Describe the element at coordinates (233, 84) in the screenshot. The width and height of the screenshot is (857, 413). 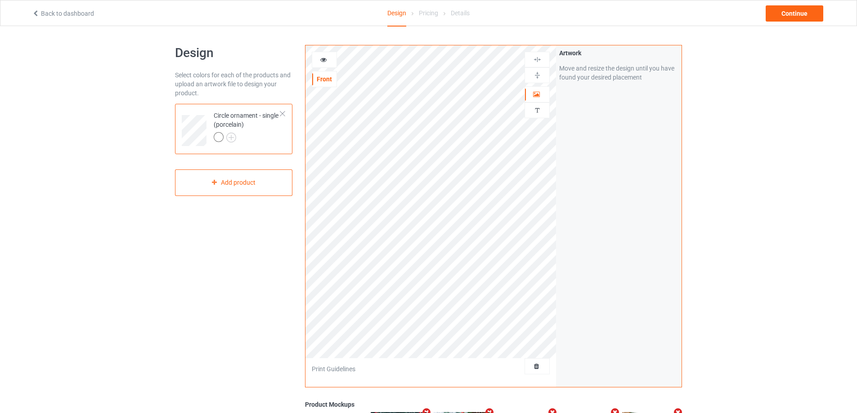
I see `div: Select colors for each of the products and upload an artwork file to design your product.` at that location.